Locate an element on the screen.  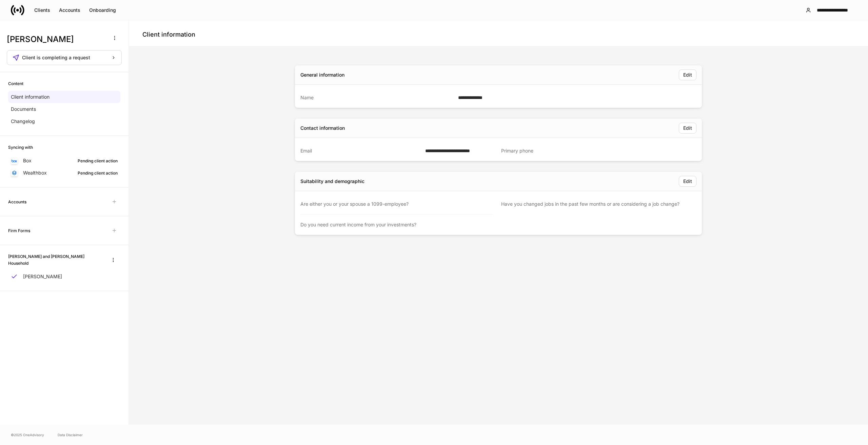
span: © 2025 OneAdvisory is located at coordinates (28, 435).